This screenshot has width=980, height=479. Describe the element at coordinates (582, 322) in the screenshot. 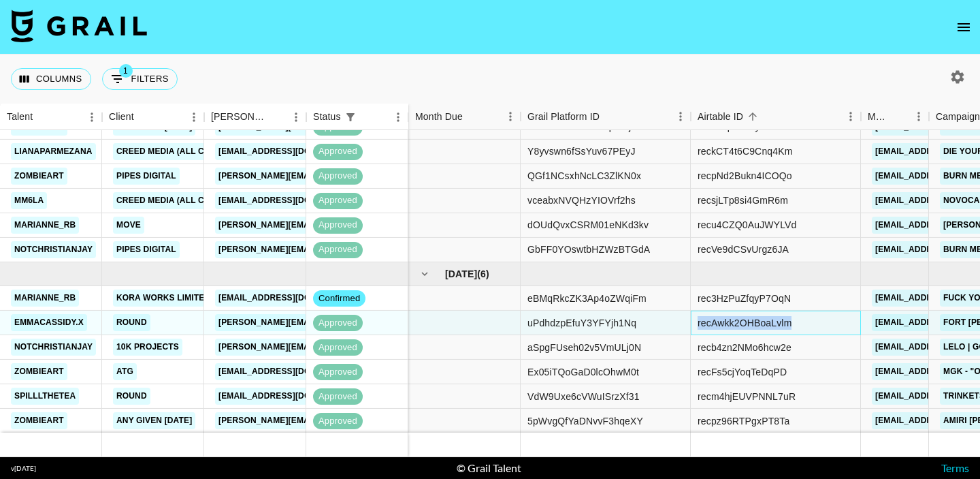

I see `div: uPdhdzpEfuY3YFYjh1Nq` at that location.